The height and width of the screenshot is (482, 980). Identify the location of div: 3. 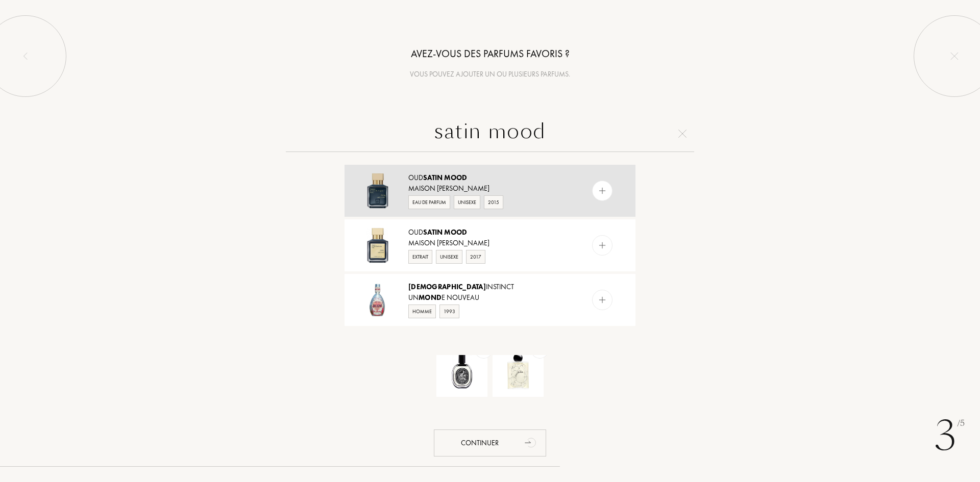
(949, 436).